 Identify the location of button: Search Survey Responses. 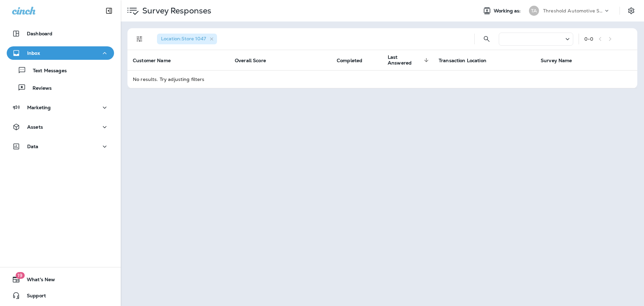
(487, 39).